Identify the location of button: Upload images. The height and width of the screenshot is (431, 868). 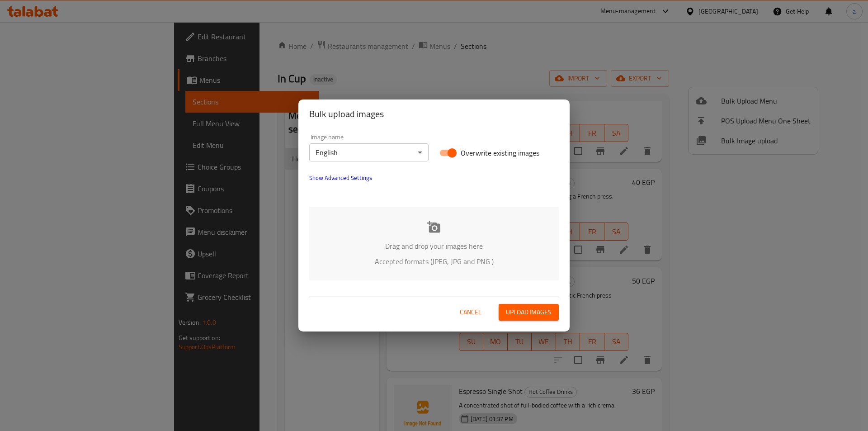
(529, 312).